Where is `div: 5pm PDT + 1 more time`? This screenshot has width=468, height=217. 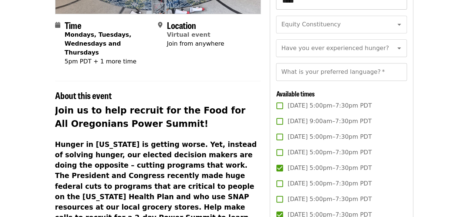 div: 5pm PDT + 1 more time is located at coordinates (108, 61).